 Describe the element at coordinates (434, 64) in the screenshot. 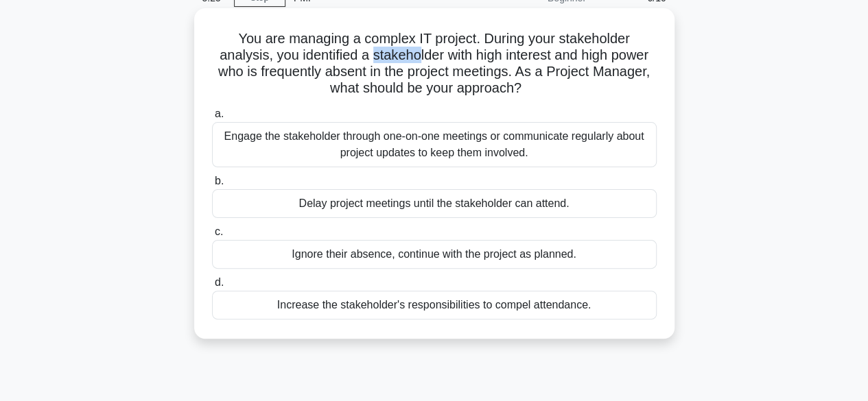

I see `h5: You are managing a complex IT project. During your stakeholder analysis, you identified a stakeho...` at that location.